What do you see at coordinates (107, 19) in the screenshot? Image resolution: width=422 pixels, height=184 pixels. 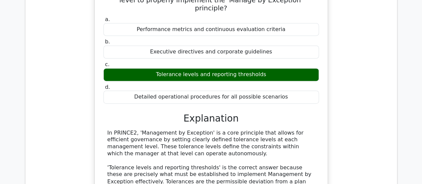 I see `span: a.` at bounding box center [107, 19].